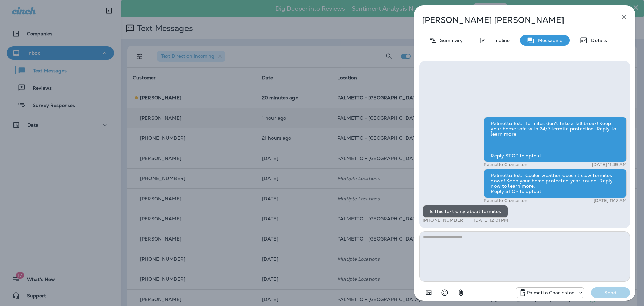  What do you see at coordinates (498, 40) in the screenshot?
I see `p: Timeline` at bounding box center [498, 40].